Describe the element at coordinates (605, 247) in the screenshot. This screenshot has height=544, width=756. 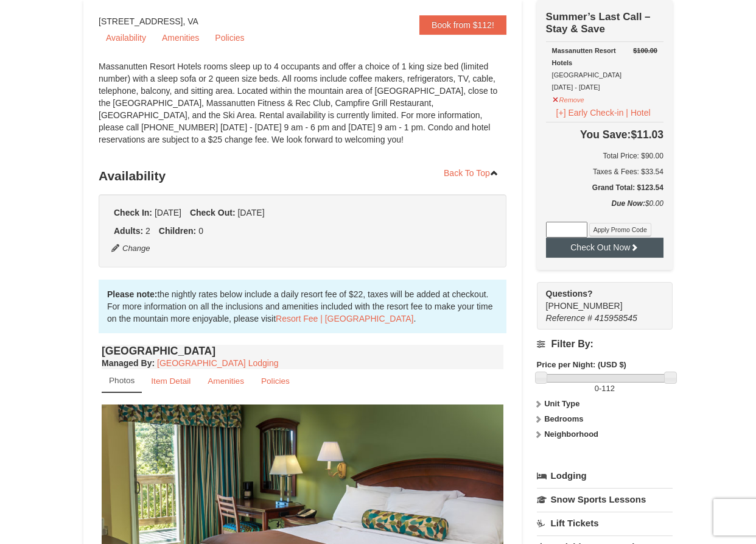
I see `button: Check Out Now` at that location.